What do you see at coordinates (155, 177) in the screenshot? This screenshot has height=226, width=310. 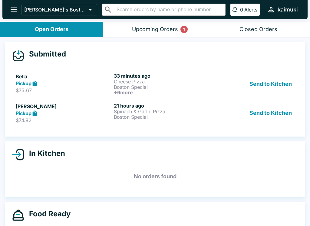 I see `h5: No orders found` at bounding box center [155, 177].